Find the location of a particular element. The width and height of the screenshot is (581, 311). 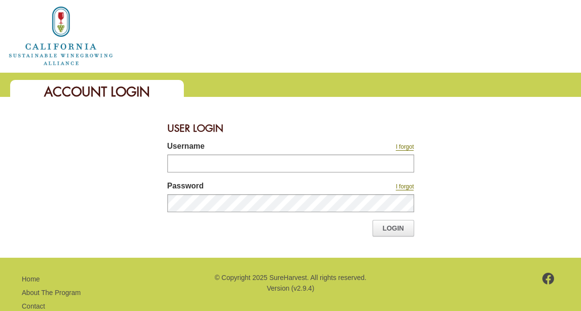

a: Contact is located at coordinates (33, 306).